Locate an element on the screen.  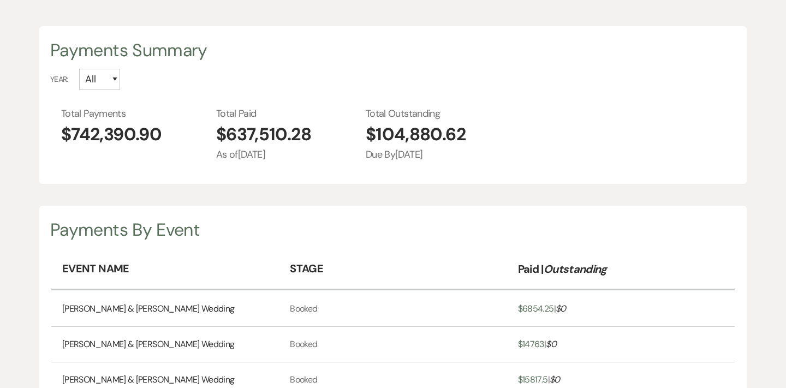
th: Event Name is located at coordinates (165, 270).